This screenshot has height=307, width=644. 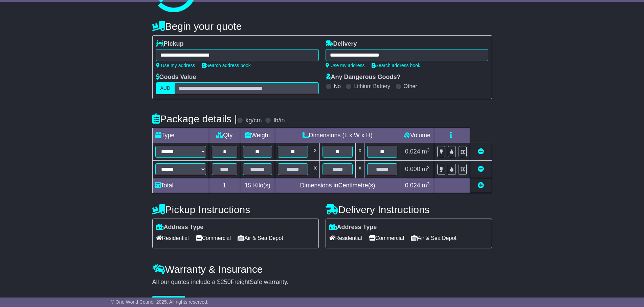 I want to click on span: 0.000, so click(x=412, y=169).